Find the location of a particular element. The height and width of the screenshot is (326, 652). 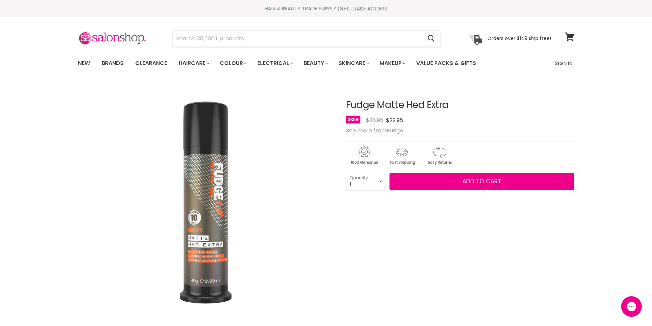

a: GET TRADE ACCESS is located at coordinates (363, 8).